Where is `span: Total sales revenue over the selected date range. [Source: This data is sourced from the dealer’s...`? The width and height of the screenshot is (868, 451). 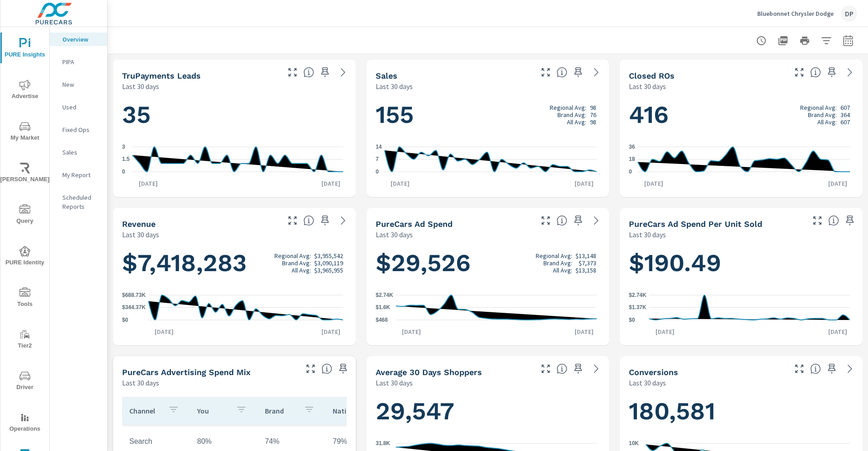 span: Total sales revenue over the selected date range. [Source: This data is sourced from the dealer’s... is located at coordinates (309, 221).